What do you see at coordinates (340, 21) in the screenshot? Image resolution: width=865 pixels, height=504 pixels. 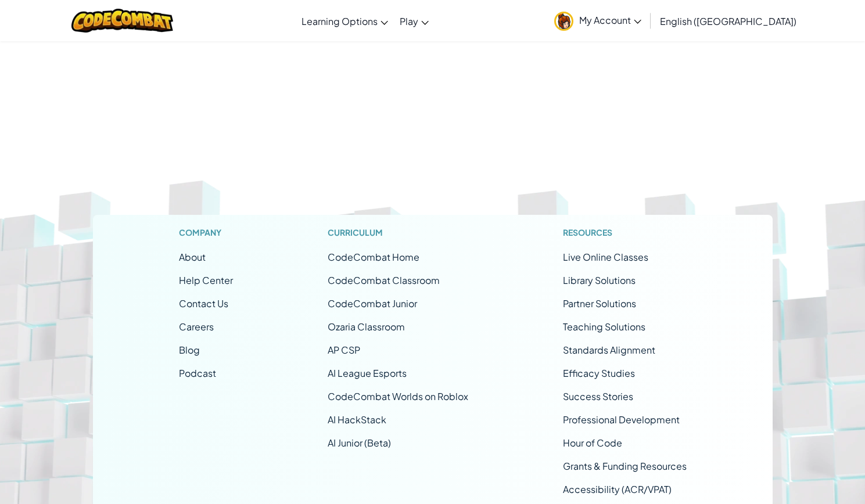 I see `span: Learning Options` at bounding box center [340, 21].